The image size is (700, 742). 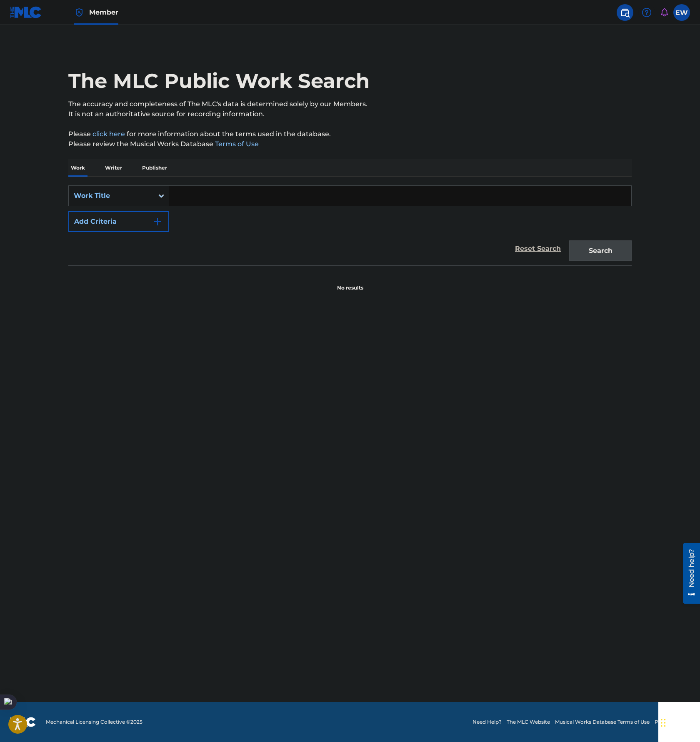 What do you see at coordinates (109, 134) in the screenshot?
I see `a: click here` at bounding box center [109, 134].